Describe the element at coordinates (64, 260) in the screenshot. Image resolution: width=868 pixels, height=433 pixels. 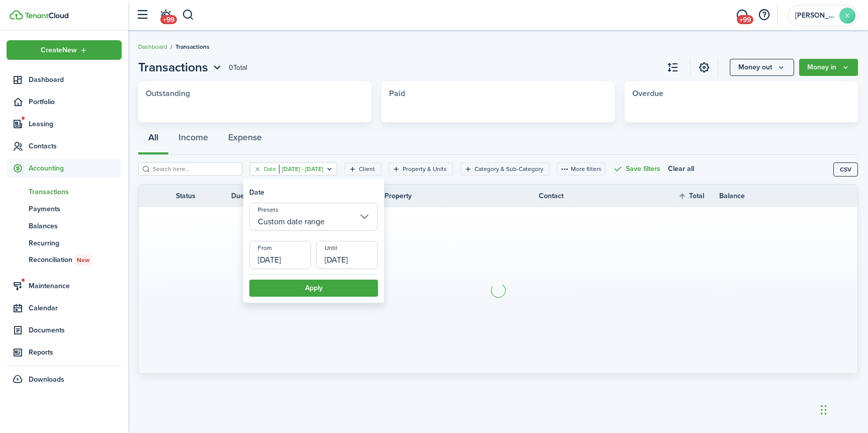
I see `a: ReconciliationNew` at that location.